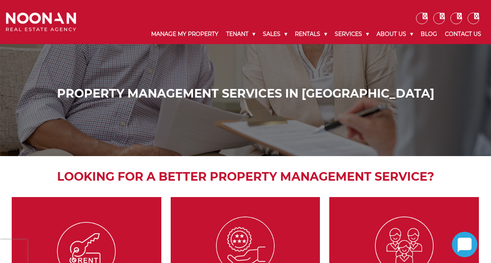 This screenshot has height=263, width=491. Describe the element at coordinates (275, 34) in the screenshot. I see `a: Sales` at that location.